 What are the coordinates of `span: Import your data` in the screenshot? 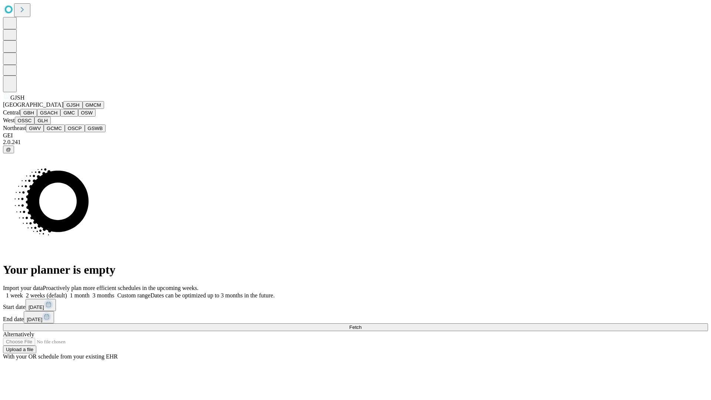 It's located at (23, 288).